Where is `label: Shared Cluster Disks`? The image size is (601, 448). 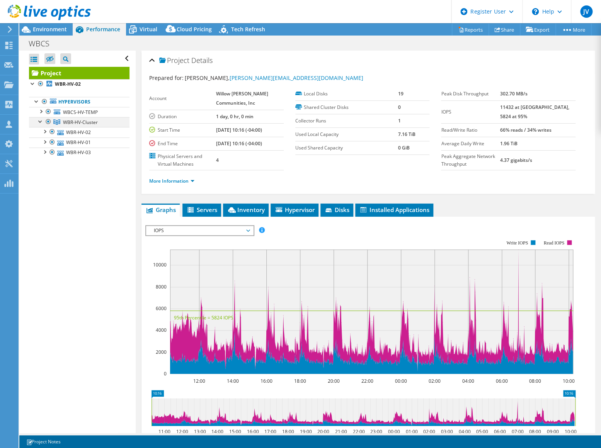 label: Shared Cluster Disks is located at coordinates (347, 107).